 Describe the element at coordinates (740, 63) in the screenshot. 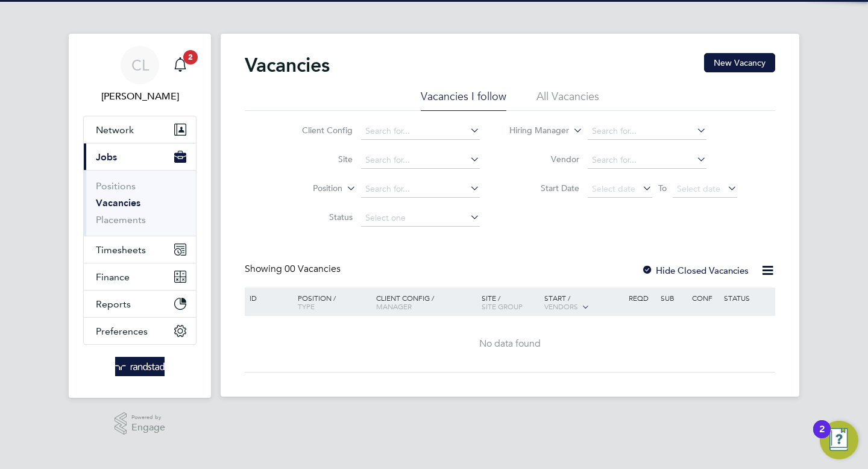

I see `button: New Vacancy` at that location.